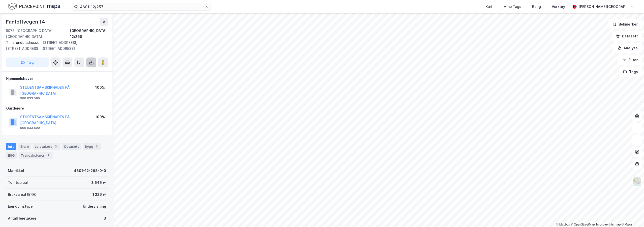 This screenshot has height=227, width=644. I want to click on div: Verktøy, so click(559, 6).